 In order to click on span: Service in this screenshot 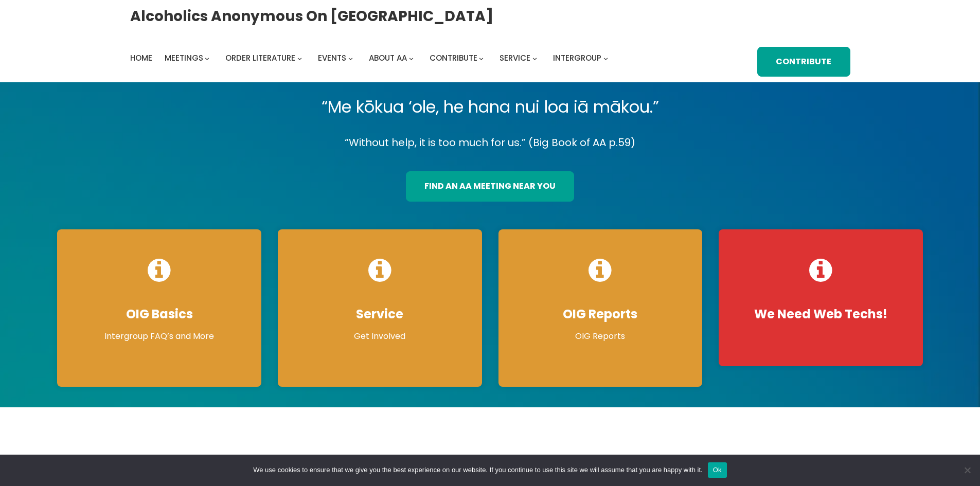, I will do `click(515, 58)`.